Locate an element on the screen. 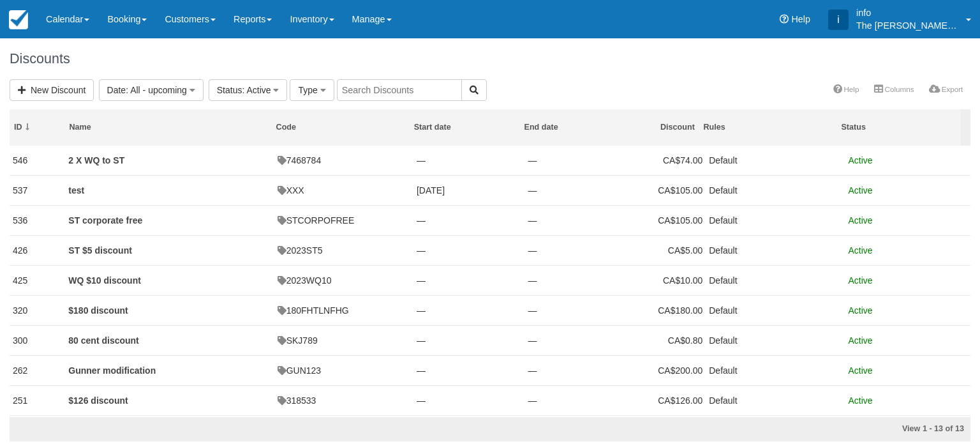  button: Date: All - upcoming is located at coordinates (152, 90).